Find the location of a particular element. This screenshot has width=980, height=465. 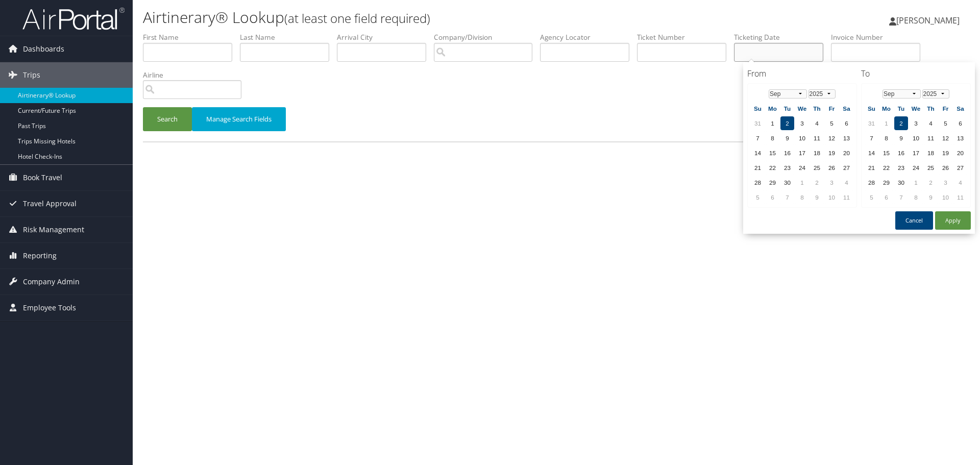

td: 15 is located at coordinates (772, 153).